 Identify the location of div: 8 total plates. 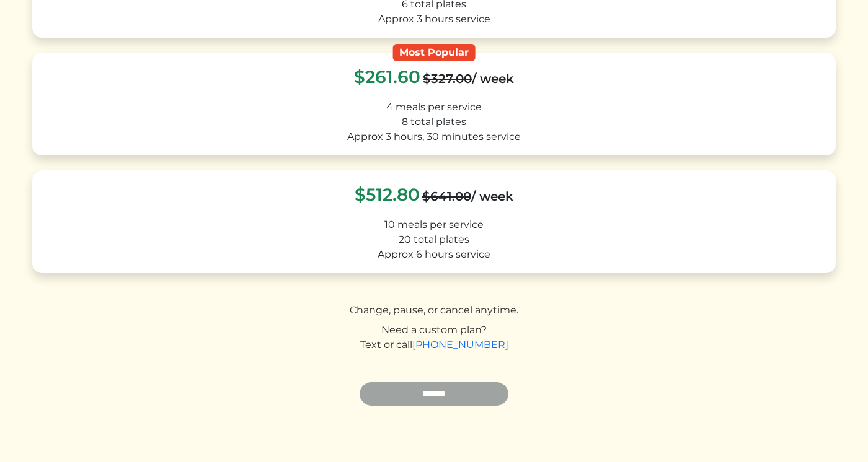
(434, 122).